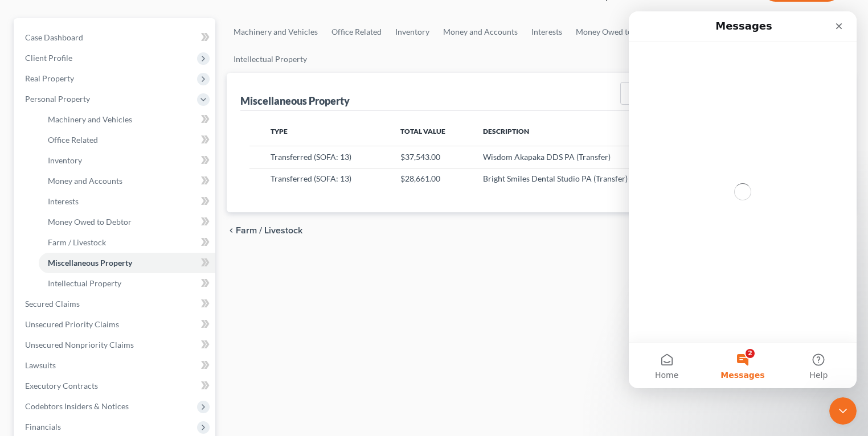  What do you see at coordinates (85, 283) in the screenshot?
I see `span: Intellectual Property` at bounding box center [85, 283].